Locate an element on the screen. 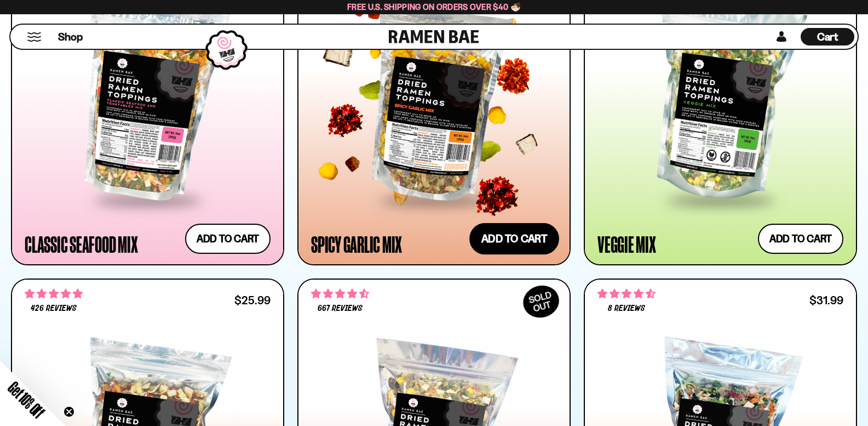 Image resolution: width=868 pixels, height=426 pixels. span: 4.64 stars is located at coordinates (340, 294).